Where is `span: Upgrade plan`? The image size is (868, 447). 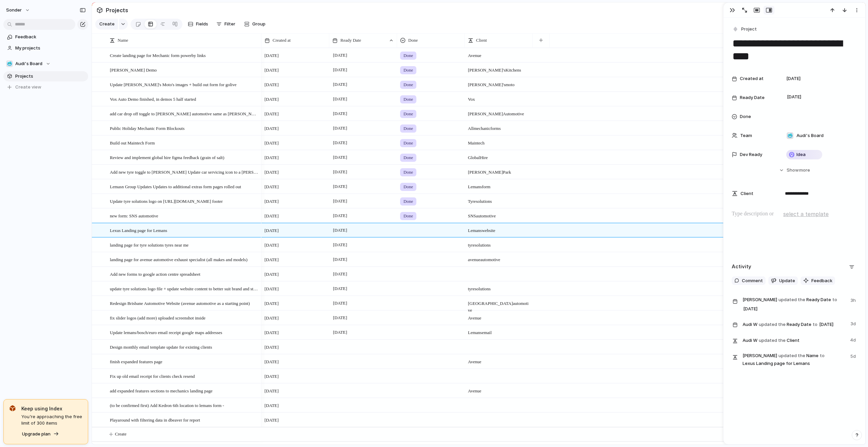 span: Upgrade plan is located at coordinates (36, 434).